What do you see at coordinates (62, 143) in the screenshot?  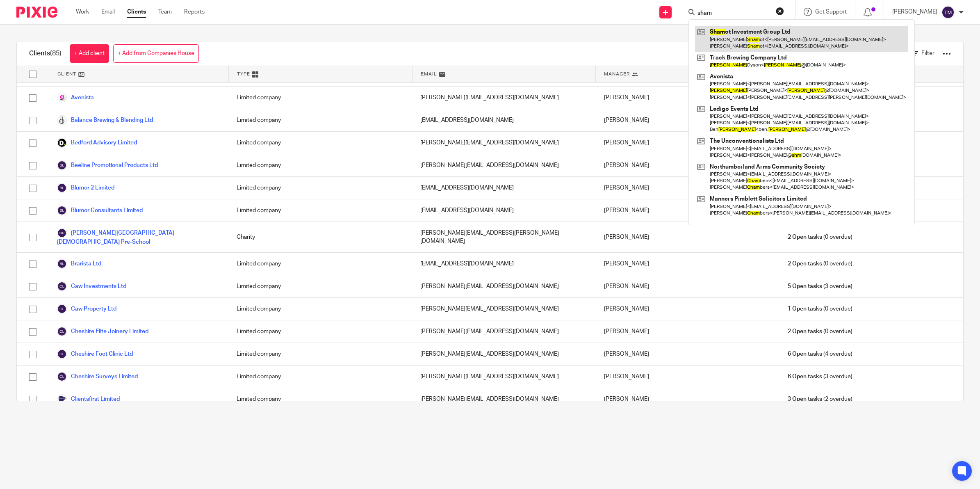 I see `img: Deloitte.jpg` at bounding box center [62, 143].